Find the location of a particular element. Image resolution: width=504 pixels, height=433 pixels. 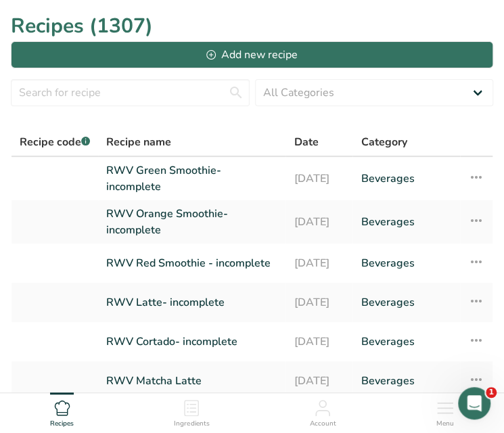

a: Ingredients is located at coordinates (192, 411).